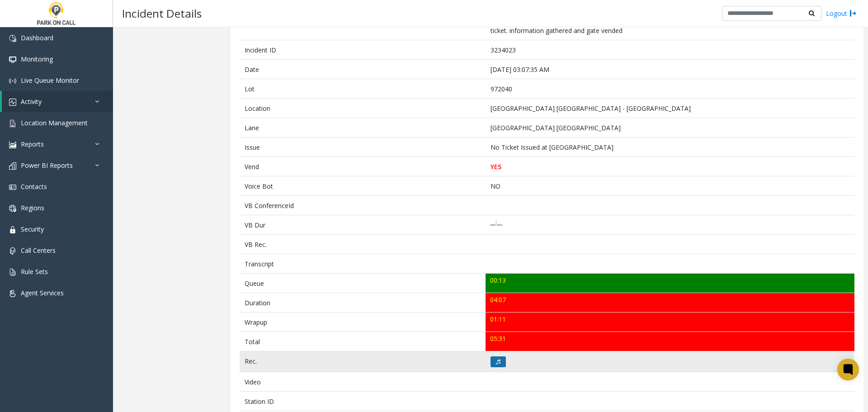 The image size is (868, 412). I want to click on td: Lot, so click(362, 88).